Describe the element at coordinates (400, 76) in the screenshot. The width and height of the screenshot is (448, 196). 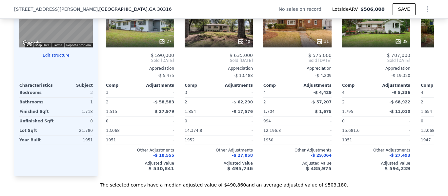
I see `span: -$ 19,320` at that location.